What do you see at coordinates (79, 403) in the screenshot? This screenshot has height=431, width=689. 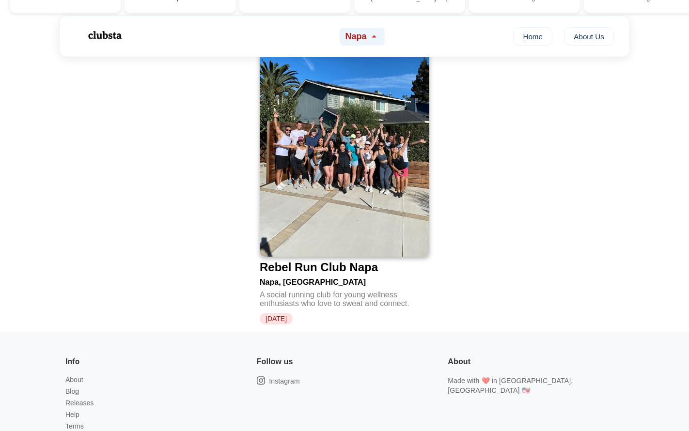 I see `a: Releases` at bounding box center [79, 403].